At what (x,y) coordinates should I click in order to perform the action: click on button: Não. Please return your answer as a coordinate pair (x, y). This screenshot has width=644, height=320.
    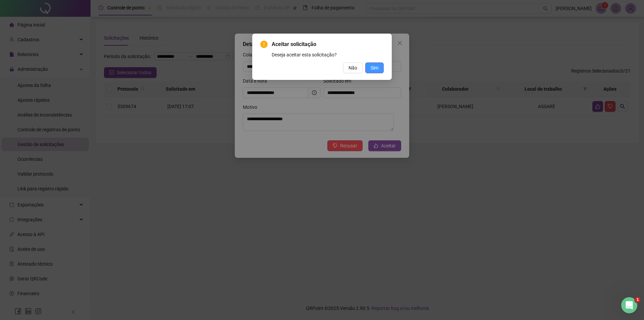
    Looking at the image, I should click on (353, 68).